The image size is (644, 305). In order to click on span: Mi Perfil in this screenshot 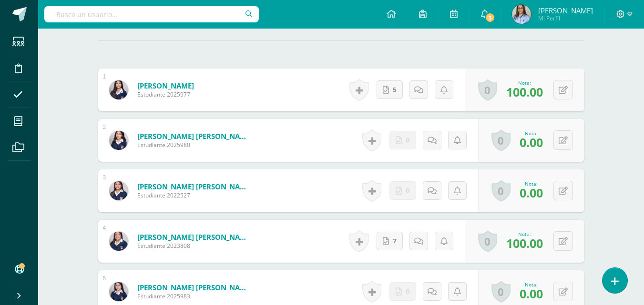, I will do `click(566, 18)`.